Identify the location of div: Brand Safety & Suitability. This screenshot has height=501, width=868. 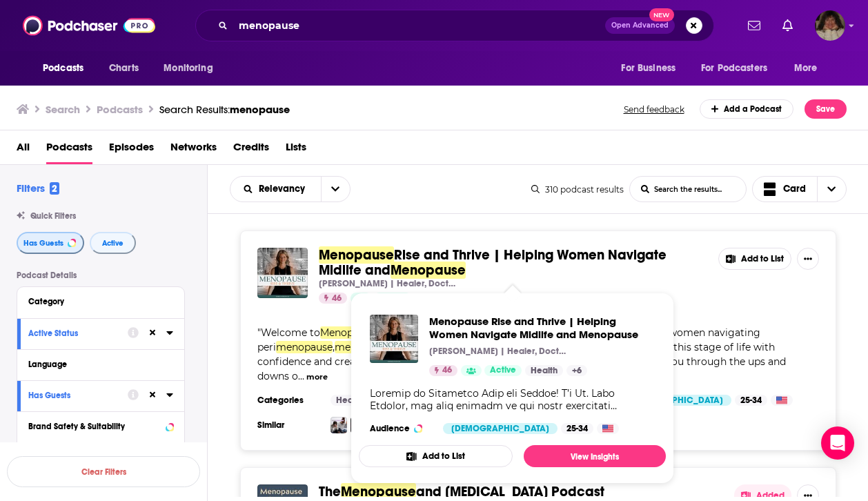
(95, 426).